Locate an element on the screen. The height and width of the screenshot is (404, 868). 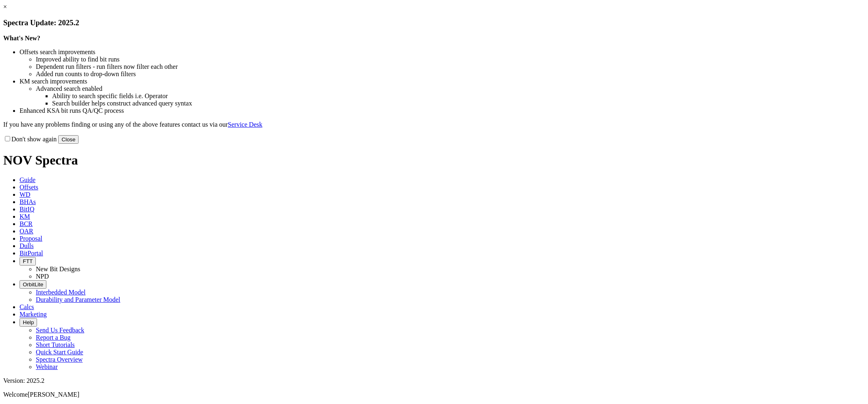
li: Added run counts to drop-down filters is located at coordinates (450, 74).